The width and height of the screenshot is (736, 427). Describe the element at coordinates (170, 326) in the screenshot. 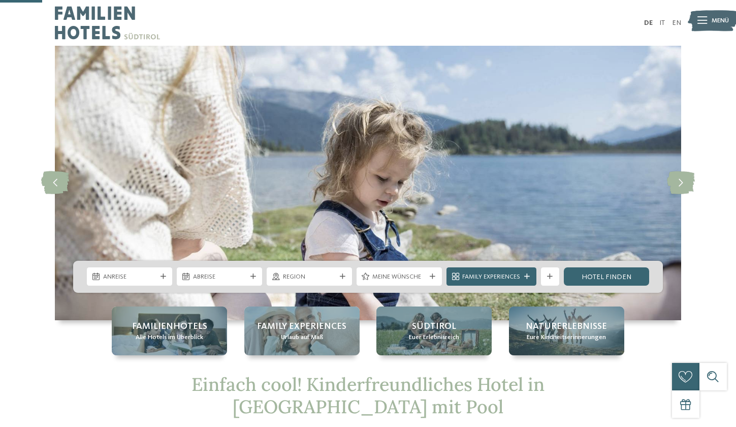

I see `span: Familienhotels` at that location.